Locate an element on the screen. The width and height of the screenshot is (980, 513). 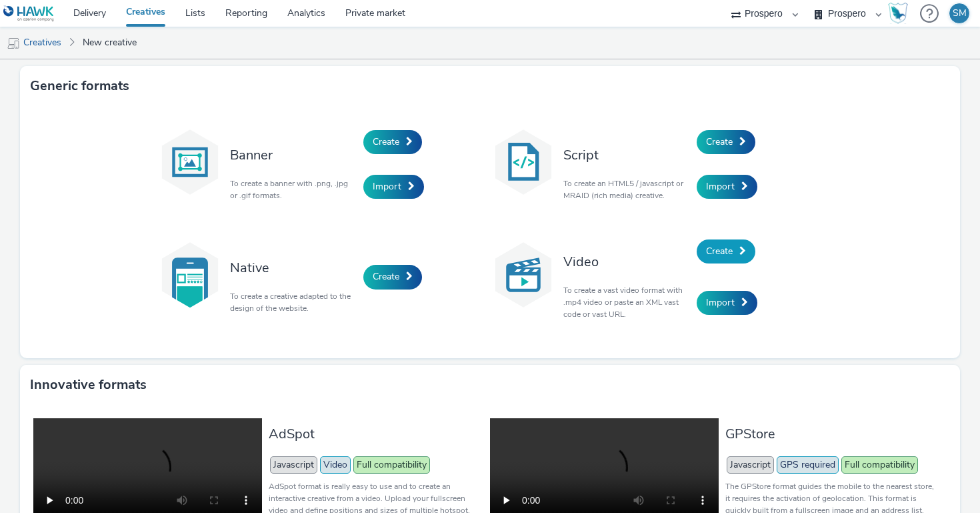
img: mobile is located at coordinates (13, 43).